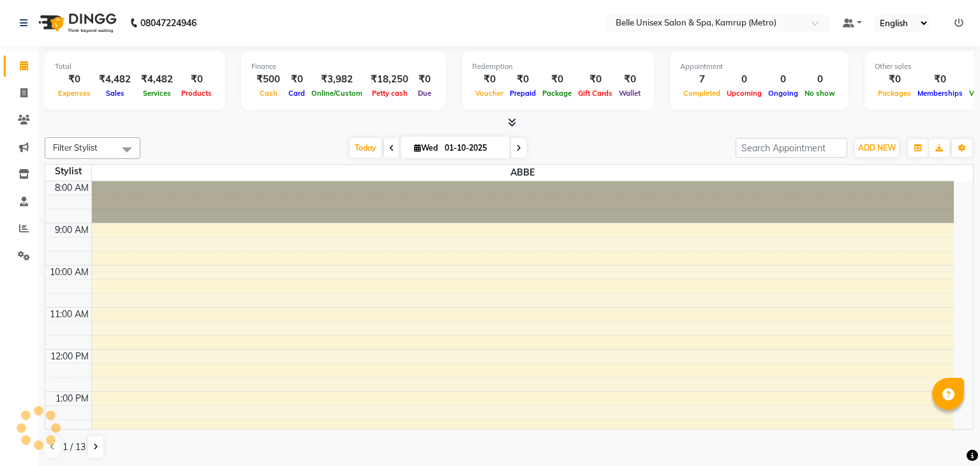  What do you see at coordinates (877, 148) in the screenshot?
I see `span: ADD NEW` at bounding box center [877, 148].